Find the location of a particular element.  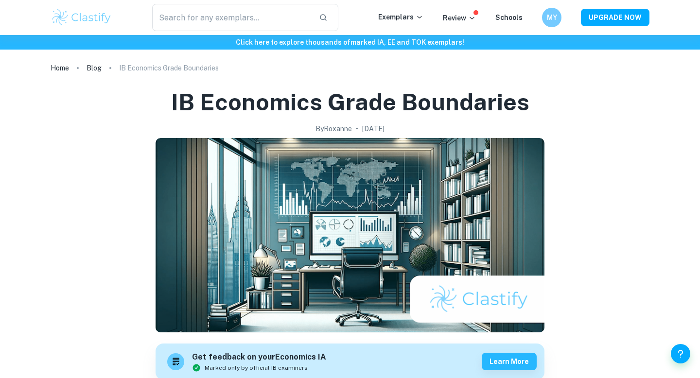

p: Exemplars is located at coordinates (401, 17).